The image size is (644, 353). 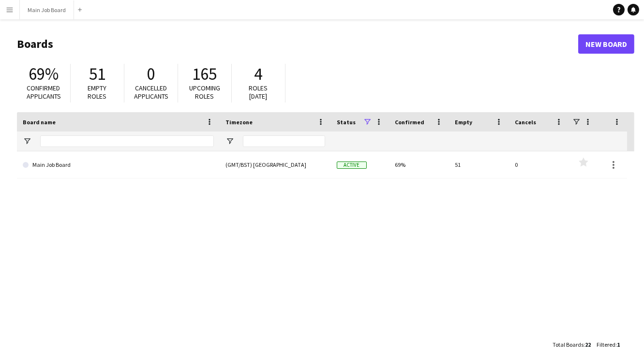 What do you see at coordinates (297, 44) in the screenshot?
I see `h1: Boards` at bounding box center [297, 44].